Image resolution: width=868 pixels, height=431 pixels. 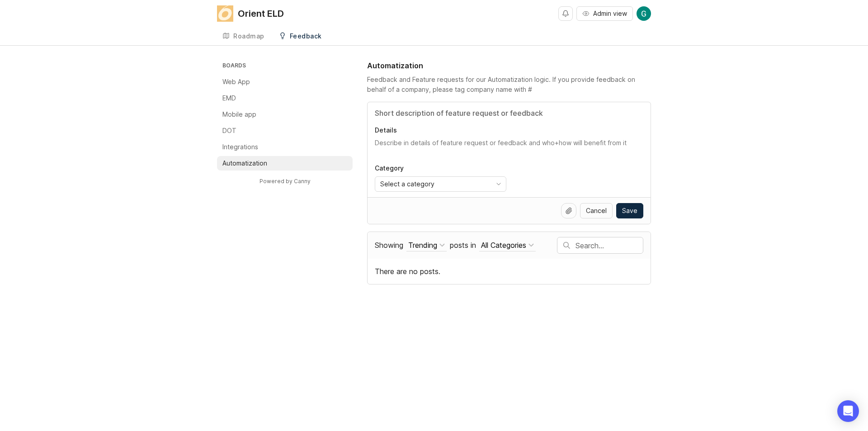 I want to click on input: Search…, so click(x=609, y=245).